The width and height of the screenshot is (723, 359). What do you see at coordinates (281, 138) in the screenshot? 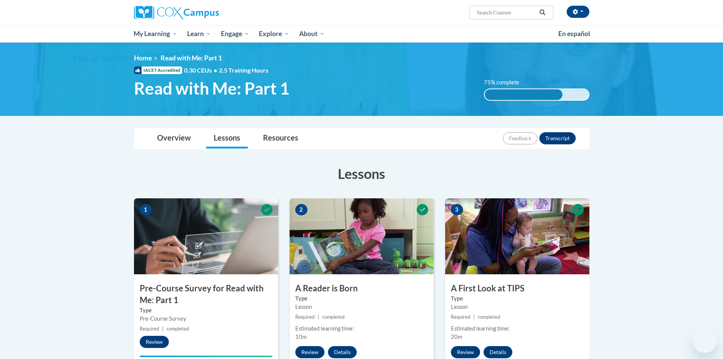
I see `a: Resources` at bounding box center [281, 138].